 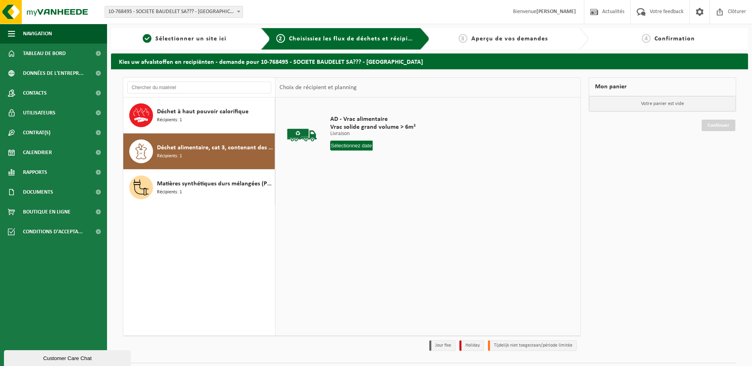 What do you see at coordinates (199, 88) in the screenshot?
I see `input: Chercher du matériel` at bounding box center [199, 88].